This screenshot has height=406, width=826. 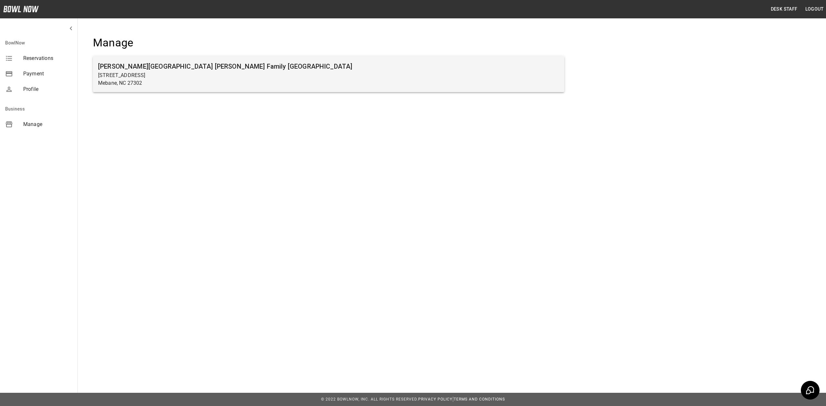 What do you see at coordinates (479, 400) in the screenshot?
I see `a: Terms and Conditions` at bounding box center [479, 400].